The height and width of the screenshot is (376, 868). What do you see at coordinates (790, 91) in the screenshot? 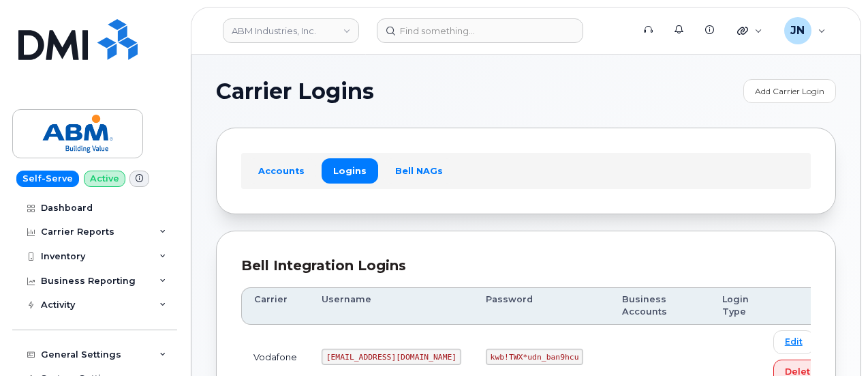
I see `a: Add Carrier Login` at bounding box center [790, 91].